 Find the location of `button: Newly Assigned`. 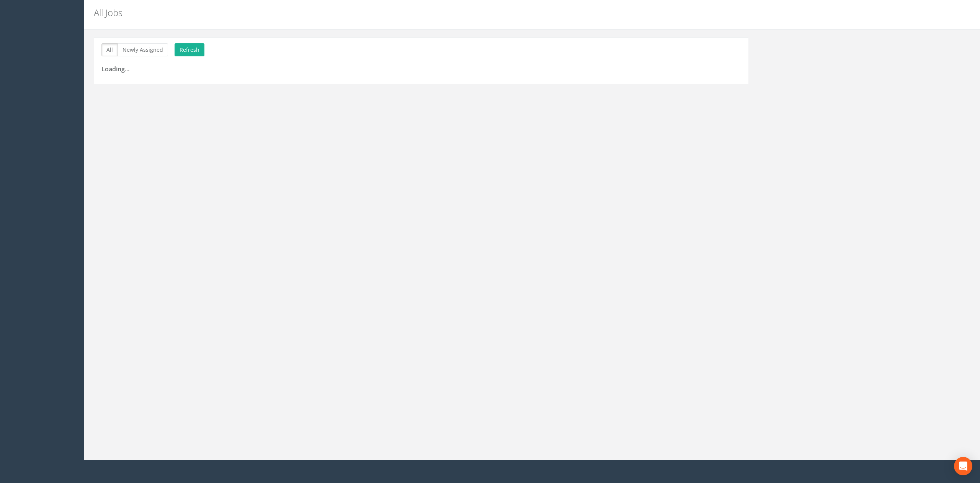

button: Newly Assigned is located at coordinates (143, 50).